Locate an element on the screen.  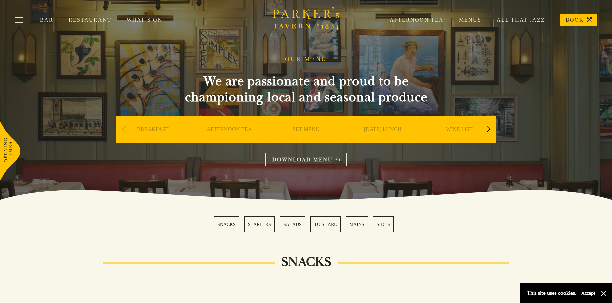
a: 6 / 6 is located at coordinates (383, 225).